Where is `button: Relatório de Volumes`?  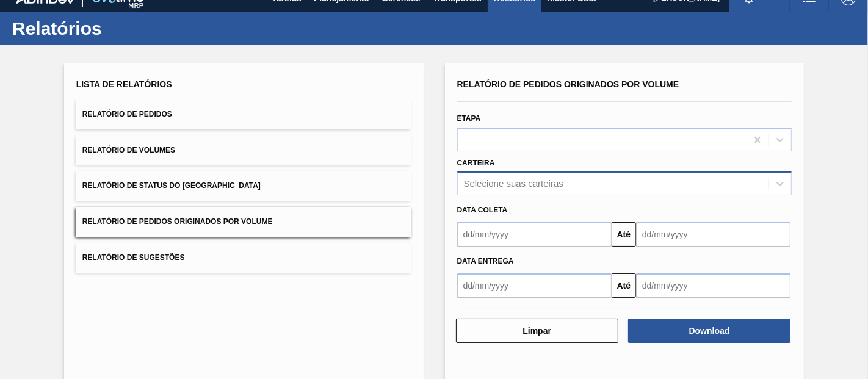 button: Relatório de Volumes is located at coordinates (244, 150).